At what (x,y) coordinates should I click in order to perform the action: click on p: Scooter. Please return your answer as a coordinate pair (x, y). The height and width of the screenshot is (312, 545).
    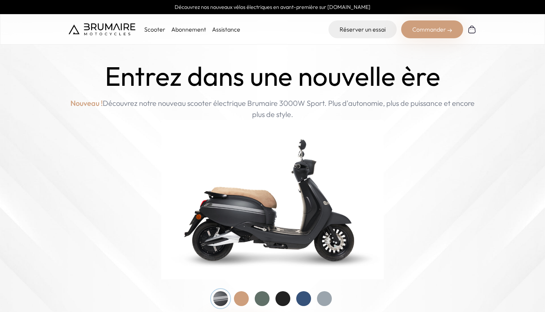
    Looking at the image, I should click on (155, 29).